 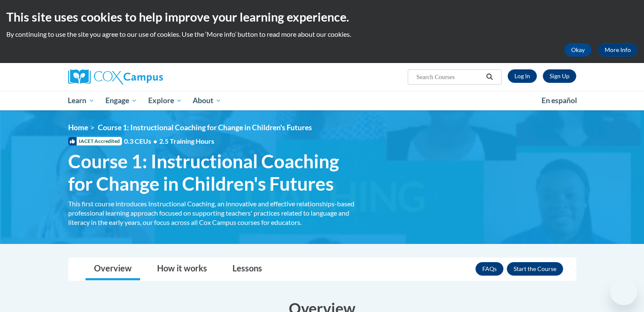 I want to click on span: Explore, so click(x=165, y=100).